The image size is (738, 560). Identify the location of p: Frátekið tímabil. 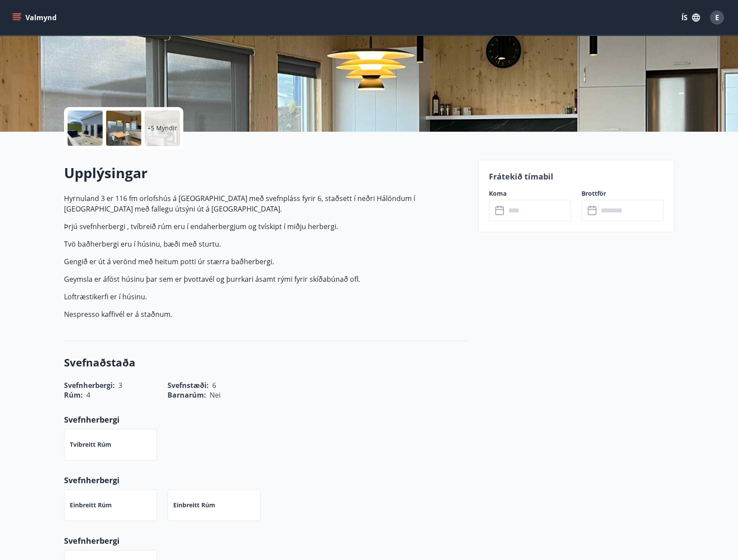
(576, 176).